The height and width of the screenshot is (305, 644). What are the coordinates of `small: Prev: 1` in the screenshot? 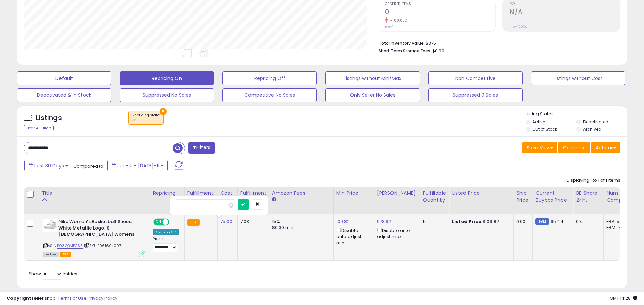 It's located at (389, 27).